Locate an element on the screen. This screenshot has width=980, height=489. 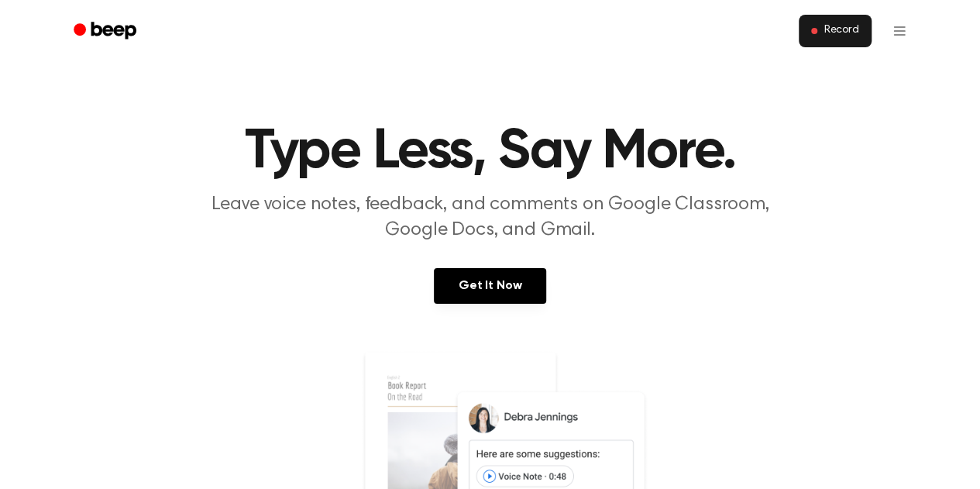
p: Leave voice notes, feedback, and comments on Google Classroom, Google Docs, and Gmail. is located at coordinates (490, 218).